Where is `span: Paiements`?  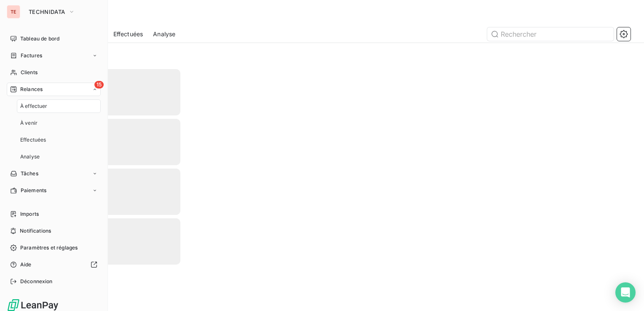
span: Paiements is located at coordinates (33, 191).